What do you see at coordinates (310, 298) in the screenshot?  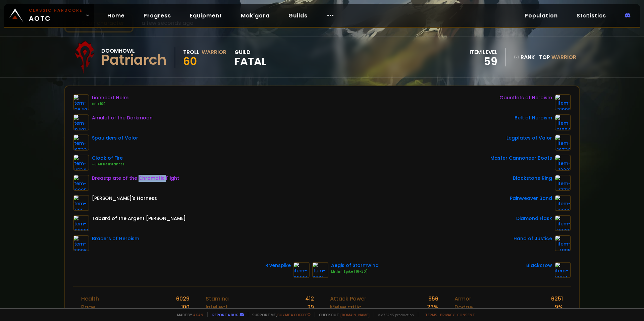 I see `div: 412` at bounding box center [310, 298].